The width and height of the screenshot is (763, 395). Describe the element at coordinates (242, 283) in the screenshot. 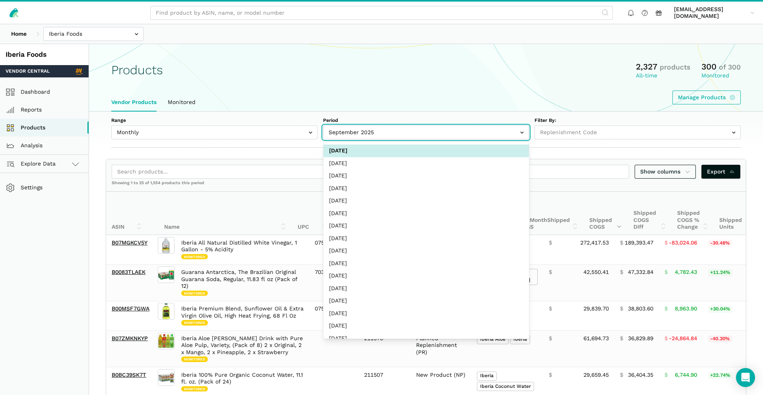

I see `td: Guarana Antarctica, The Brazilian Original Guarana Soda, Regular, 11.83 fl oz (Pack of 12)` at that location.